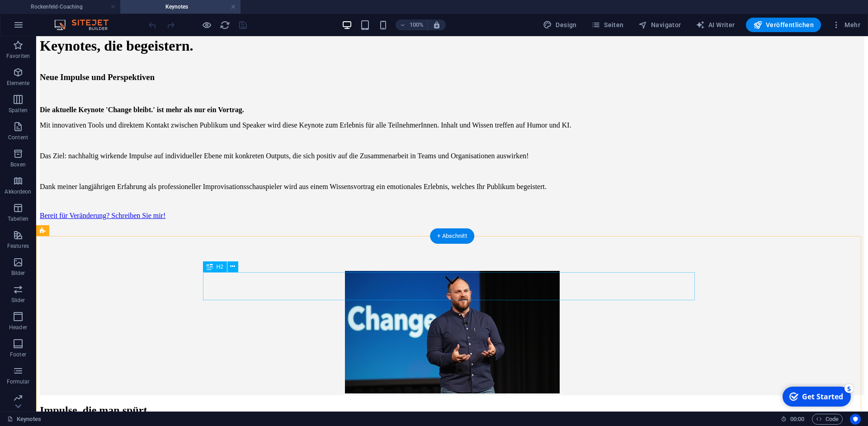  I want to click on button: Design, so click(560, 25).